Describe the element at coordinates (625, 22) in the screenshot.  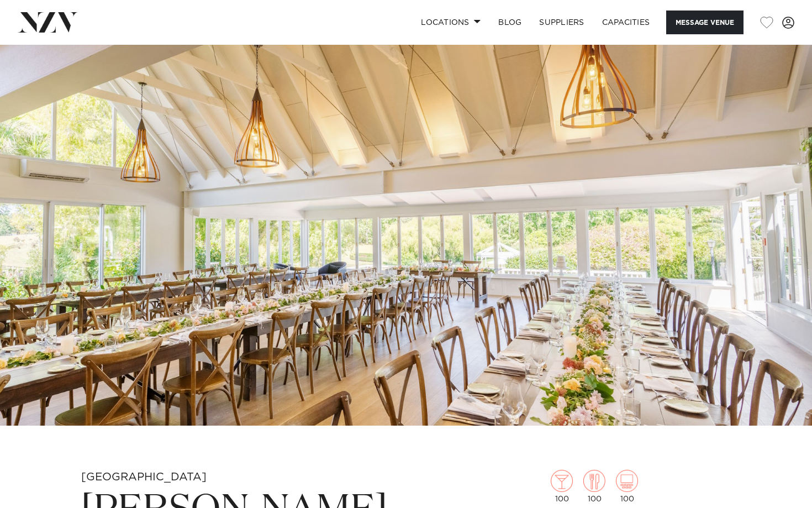
I see `a: Capacities` at that location.